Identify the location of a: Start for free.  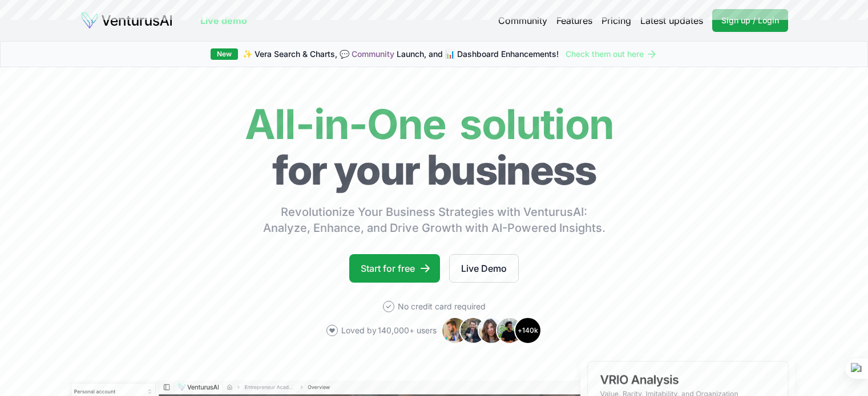
(394, 269).